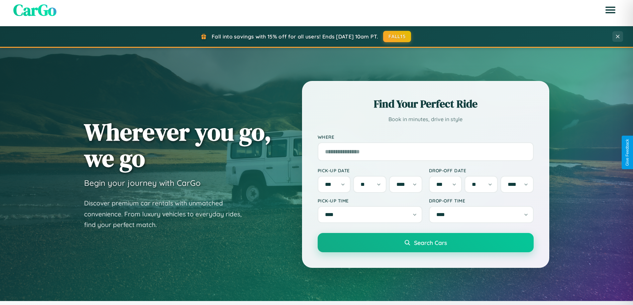 This screenshot has height=305, width=633. What do you see at coordinates (142, 183) in the screenshot?
I see `h3: Begin your journey with CarGo` at bounding box center [142, 183].